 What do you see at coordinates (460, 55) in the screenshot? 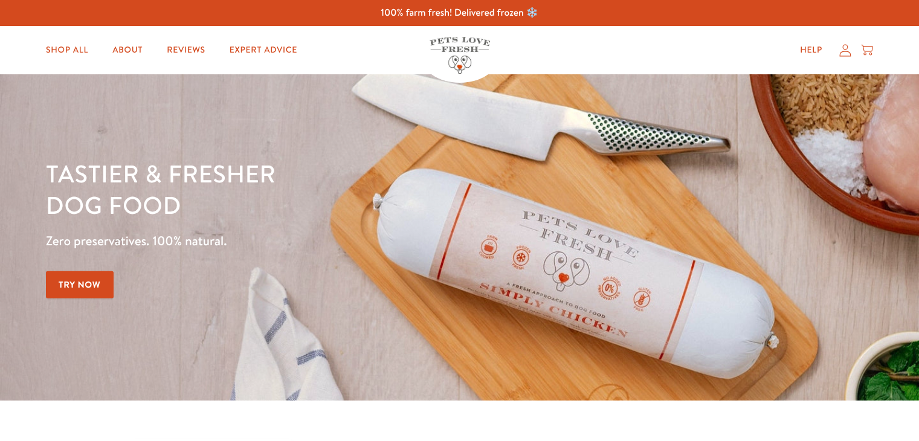
I see `img: Pets Love Fresh` at bounding box center [460, 55].